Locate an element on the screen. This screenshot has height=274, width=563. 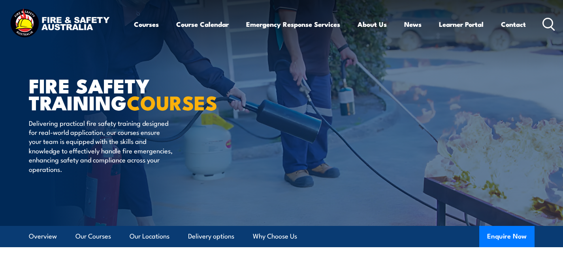
a: News is located at coordinates (413, 24).